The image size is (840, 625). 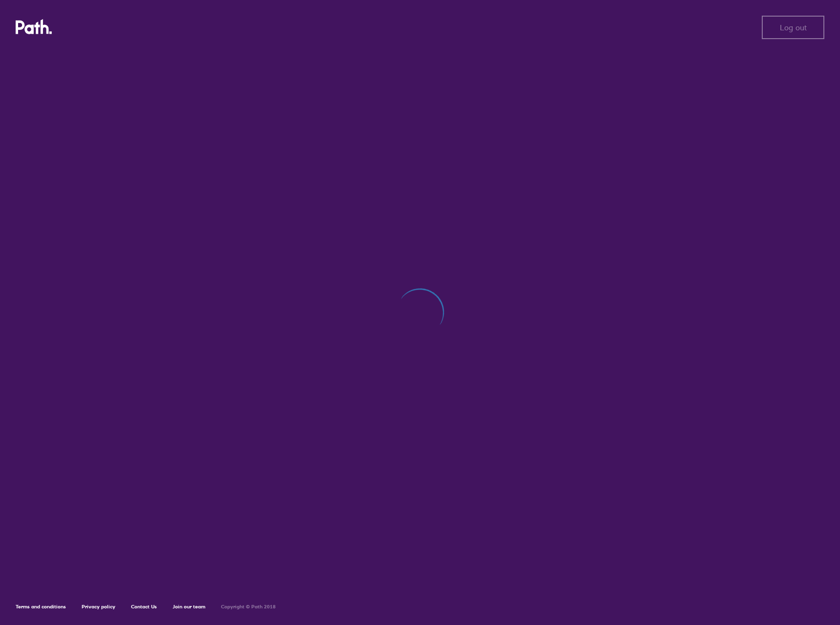 I want to click on span: Log out, so click(x=793, y=27).